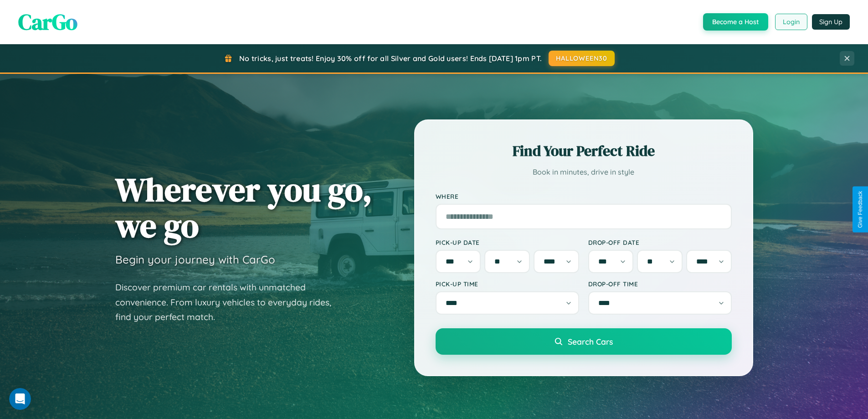  What do you see at coordinates (581, 59) in the screenshot?
I see `button: HALLOWEEN30` at bounding box center [581, 59].